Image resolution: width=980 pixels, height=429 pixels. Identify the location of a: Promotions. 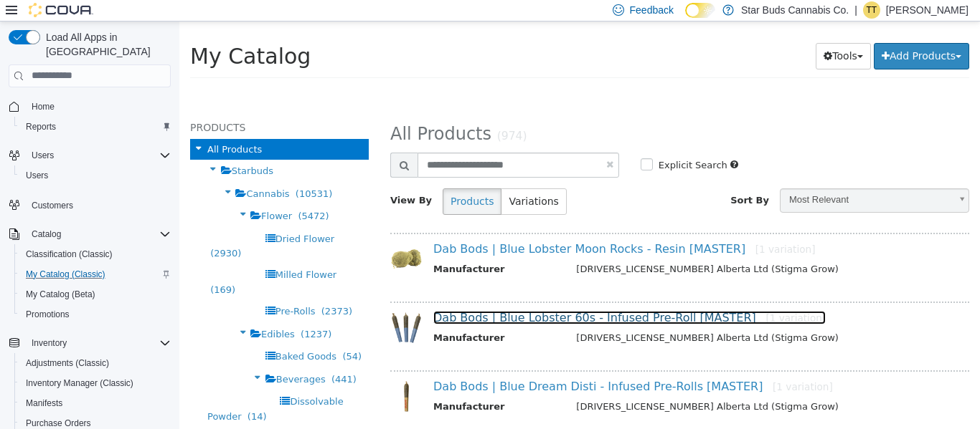
(48, 315).